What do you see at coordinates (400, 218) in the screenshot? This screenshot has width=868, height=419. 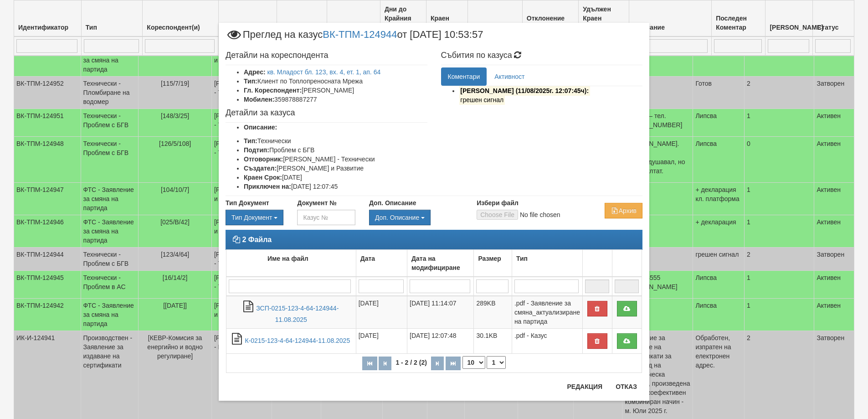 I see `button: Доп. Описание` at bounding box center [400, 218].